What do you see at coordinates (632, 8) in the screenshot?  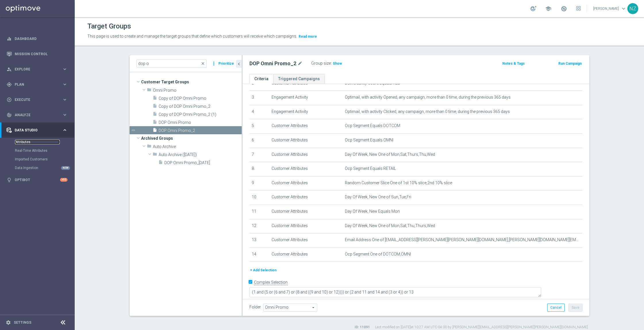 I see `div: NZ` at bounding box center [632, 8].